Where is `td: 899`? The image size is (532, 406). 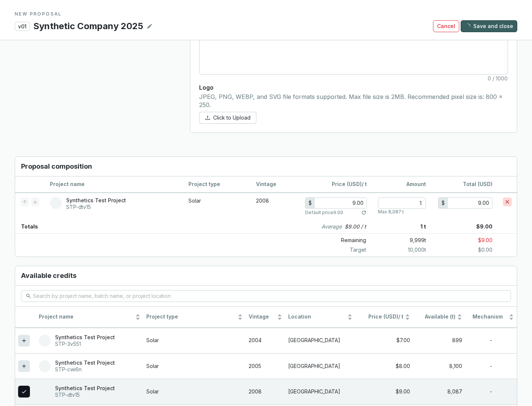
td: 899 is located at coordinates (439, 340).